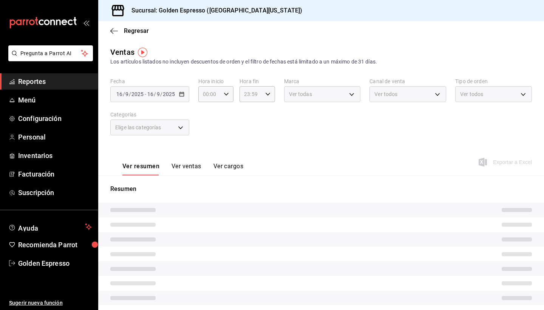 The image size is (544, 310). What do you see at coordinates (136, 31) in the screenshot?
I see `span: Regresar` at bounding box center [136, 31].